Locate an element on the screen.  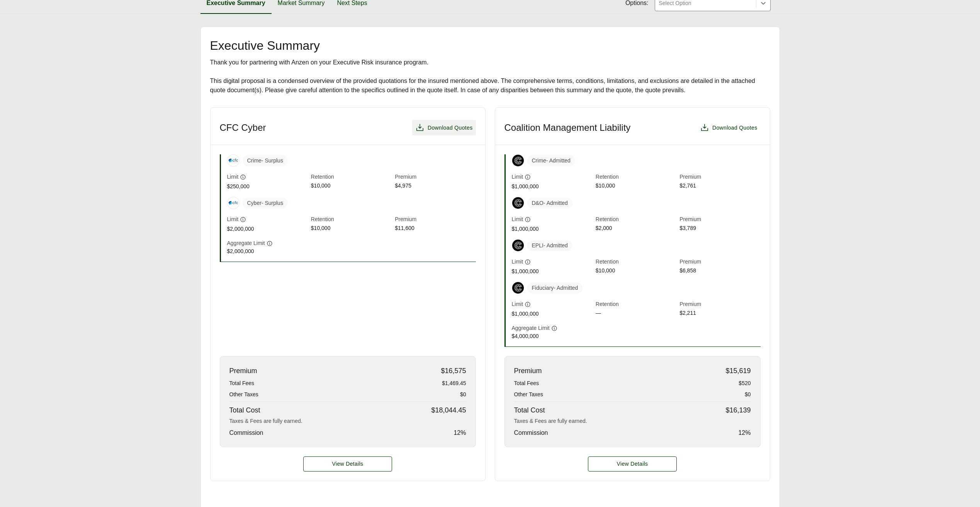
span: Cyber - Surplus is located at coordinates (265, 203).